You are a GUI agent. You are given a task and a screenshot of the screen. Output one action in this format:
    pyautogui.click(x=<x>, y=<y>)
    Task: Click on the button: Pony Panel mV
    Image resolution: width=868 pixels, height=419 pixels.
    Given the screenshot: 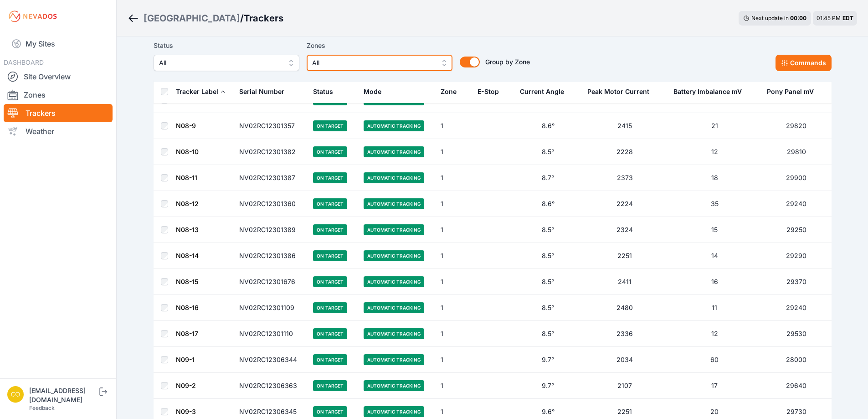 What is the action you would take?
    pyautogui.click(x=794, y=92)
    